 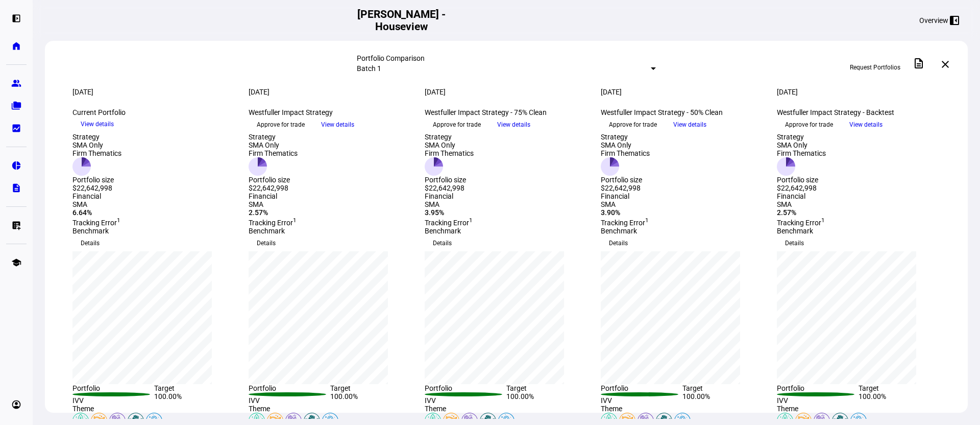 I want to click on eth-mat-symbol: pie_chart, so click(x=16, y=165).